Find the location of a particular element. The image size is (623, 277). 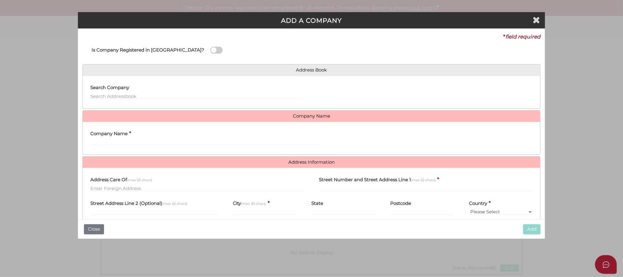

button: Add is located at coordinates (532, 229).